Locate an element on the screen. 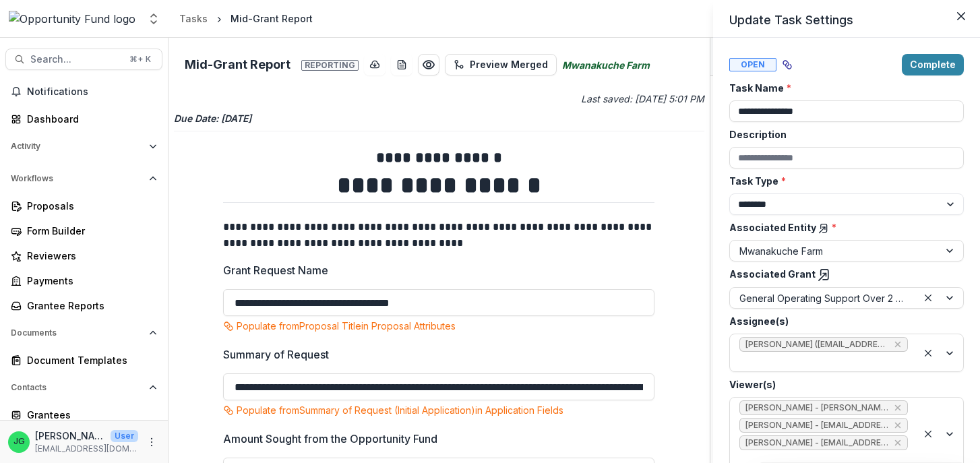 The height and width of the screenshot is (463, 980). label: Description is located at coordinates (843, 134).